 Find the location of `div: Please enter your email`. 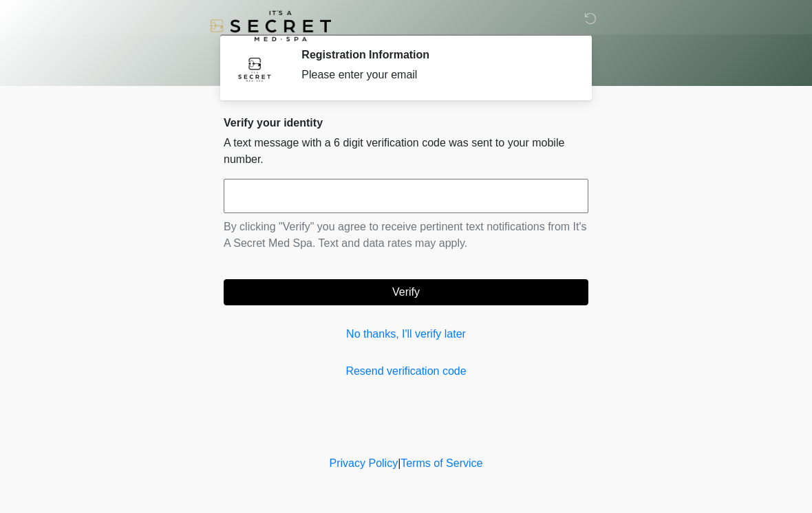

div: Please enter your email is located at coordinates (434, 75).